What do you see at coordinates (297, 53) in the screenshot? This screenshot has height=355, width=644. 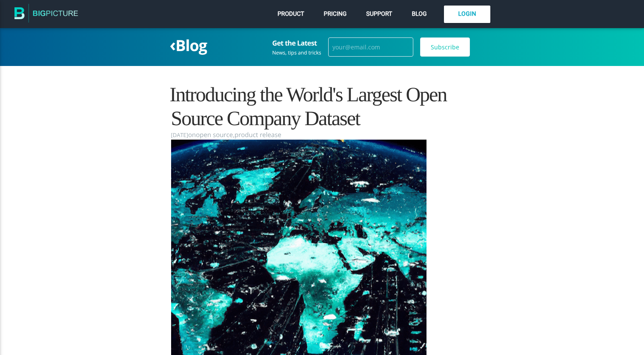 I see `div: News, tips and tricks` at bounding box center [297, 53].